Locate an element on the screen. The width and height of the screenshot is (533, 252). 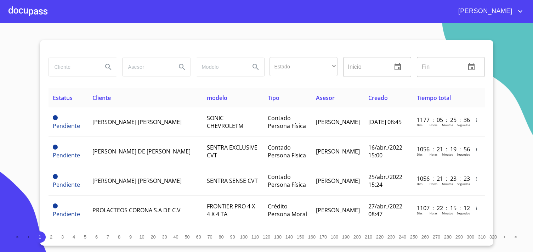
button: 150 is located at coordinates (301, 237).